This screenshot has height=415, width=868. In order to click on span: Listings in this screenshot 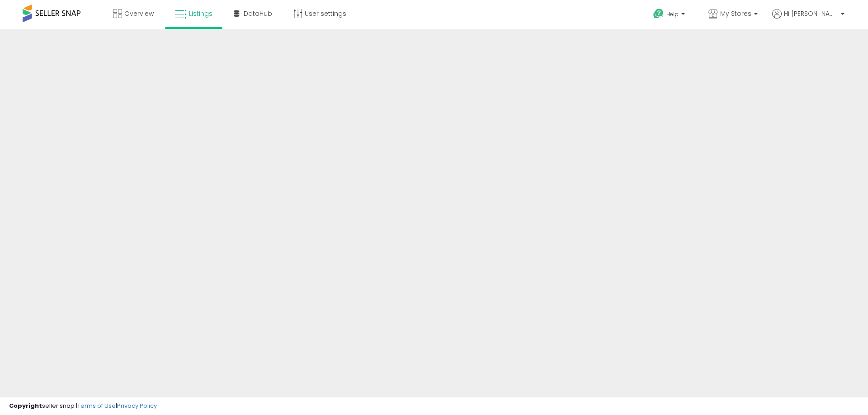, I will do `click(201, 14)`.